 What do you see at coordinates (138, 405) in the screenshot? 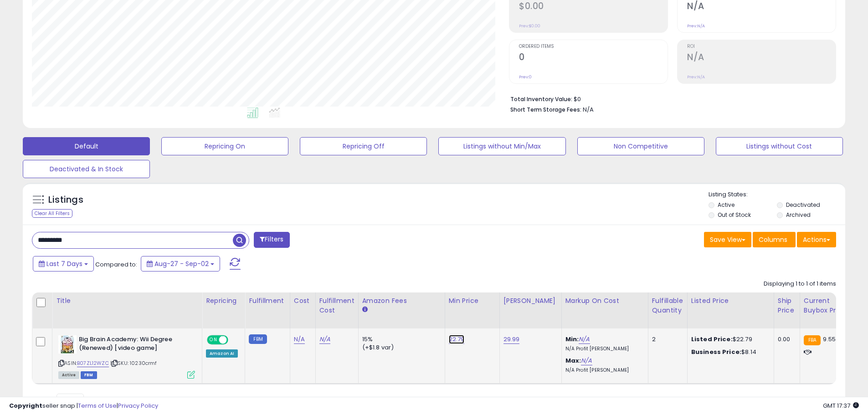
I see `a: Privacy Policy` at bounding box center [138, 405].